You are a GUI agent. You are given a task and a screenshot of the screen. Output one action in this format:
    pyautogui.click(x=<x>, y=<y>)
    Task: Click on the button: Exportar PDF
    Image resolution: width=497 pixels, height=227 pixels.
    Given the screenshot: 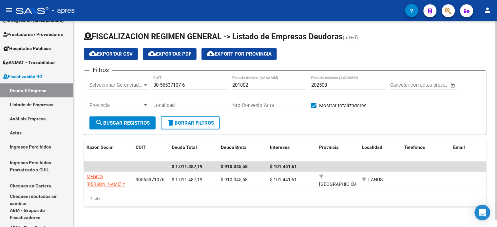 What is the action you would take?
    pyautogui.click(x=170, y=54)
    